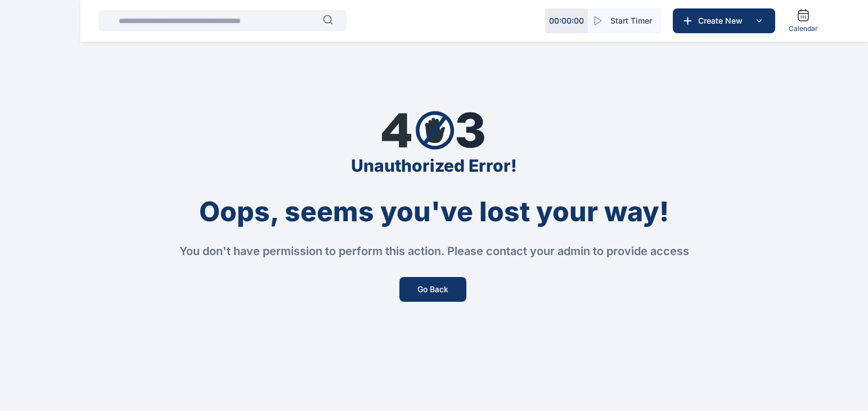  Describe the element at coordinates (566, 21) in the screenshot. I see `p: 00 : 00 : 00` at that location.